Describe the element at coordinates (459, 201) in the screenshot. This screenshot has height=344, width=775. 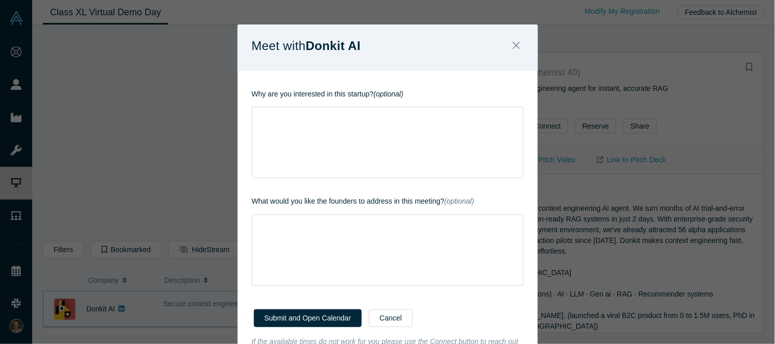
I see `em: (optional)` at that location.